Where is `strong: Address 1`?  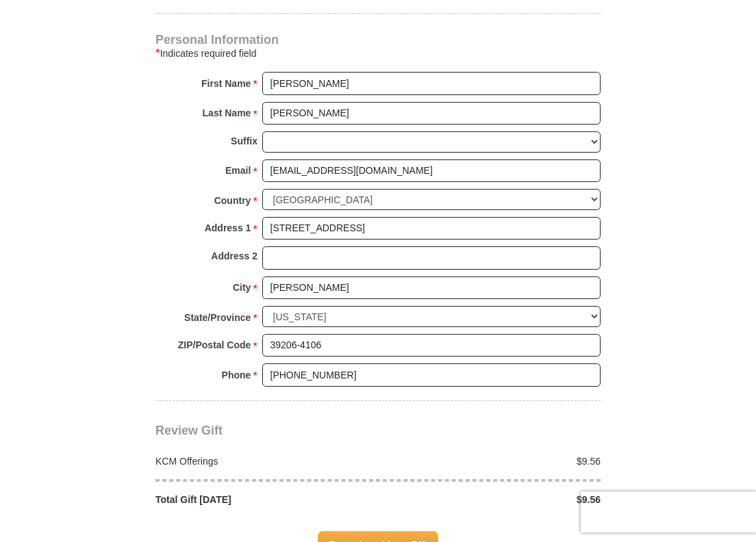
strong: Address 1 is located at coordinates (228, 228).